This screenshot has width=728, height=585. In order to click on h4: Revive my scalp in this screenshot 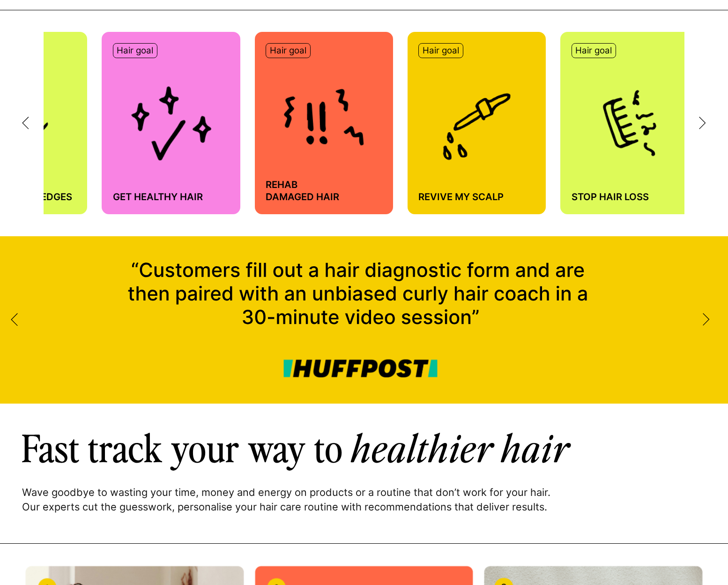, I will do `click(476, 197)`.